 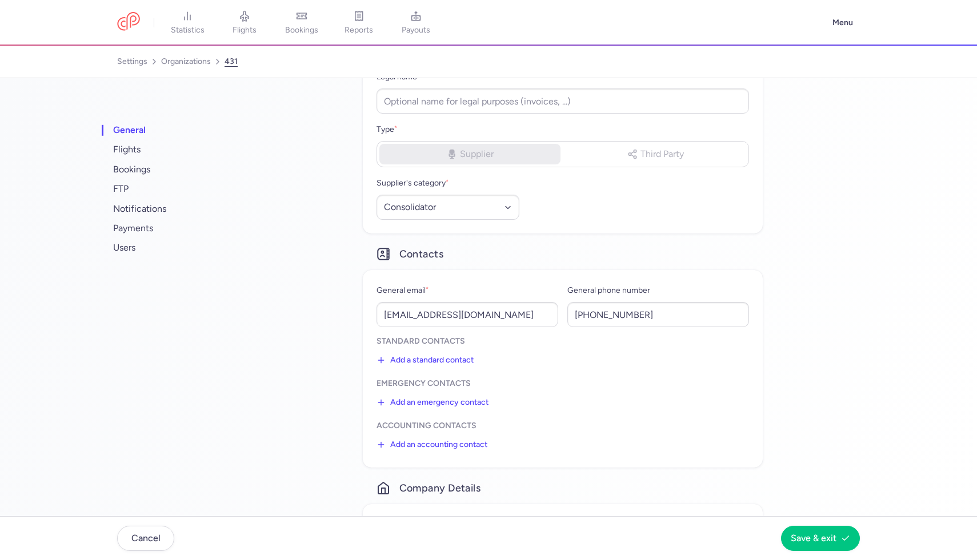 I want to click on h3: Company Details, so click(x=562, y=488).